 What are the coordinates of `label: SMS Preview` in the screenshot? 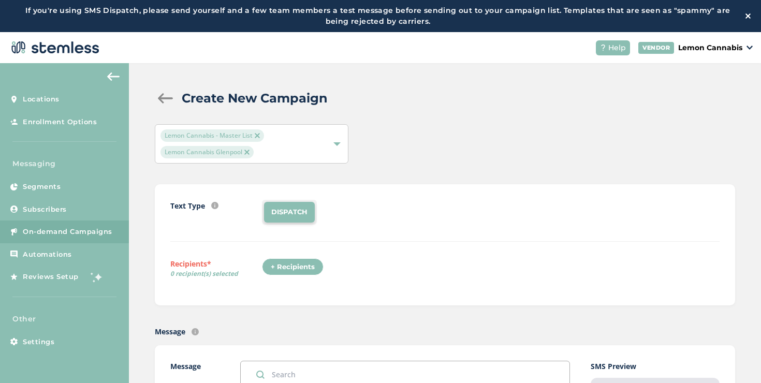 It's located at (655, 366).